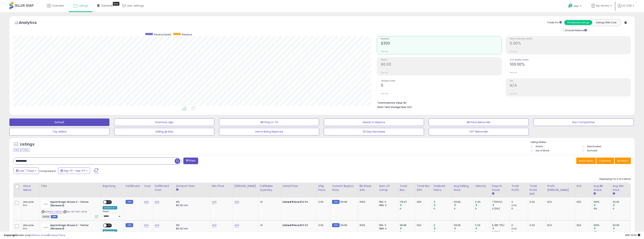  Describe the element at coordinates (501, 233) in the screenshot. I see `div: 0 (0%)` at that location.